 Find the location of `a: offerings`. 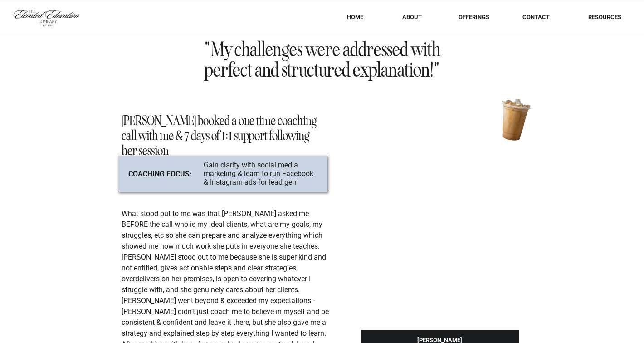

a: offerings is located at coordinates (473, 17).